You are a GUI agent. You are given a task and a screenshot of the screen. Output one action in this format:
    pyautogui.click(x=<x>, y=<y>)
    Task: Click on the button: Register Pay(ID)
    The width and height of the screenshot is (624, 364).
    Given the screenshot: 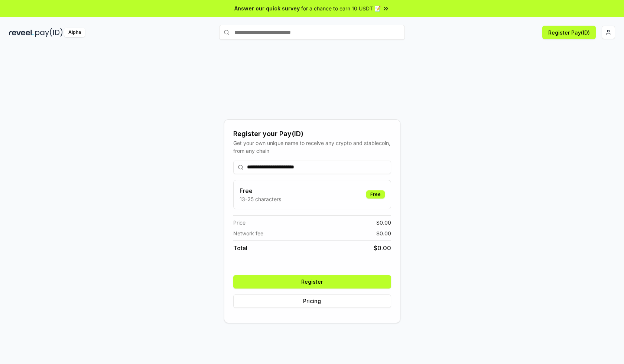 What is the action you would take?
    pyautogui.click(x=569, y=32)
    